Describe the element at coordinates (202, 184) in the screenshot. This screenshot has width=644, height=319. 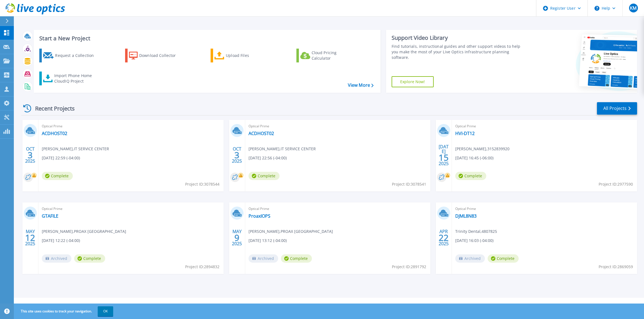
I see `span: Project ID: 3078544` at that location.